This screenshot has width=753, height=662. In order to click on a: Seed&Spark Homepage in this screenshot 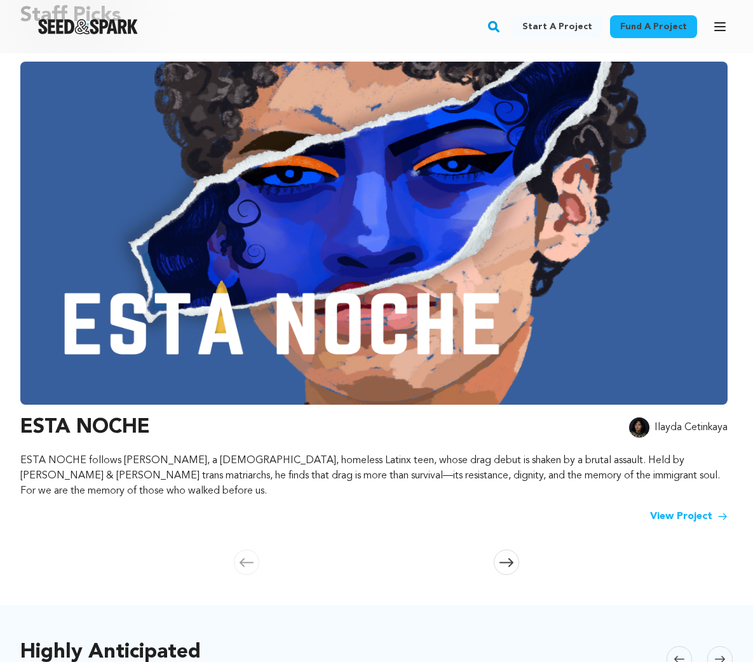, I will do `click(88, 27)`.